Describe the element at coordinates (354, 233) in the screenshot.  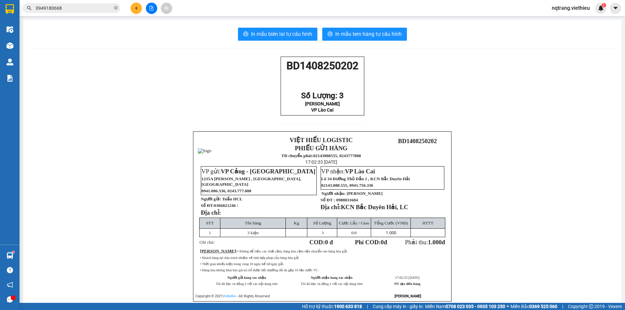
I see `span: /0` at that location.